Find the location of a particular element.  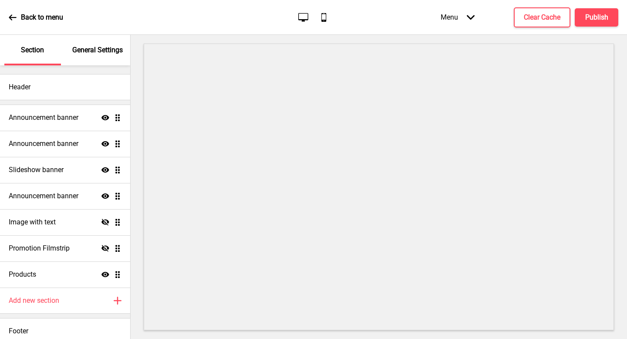

h4: Header is located at coordinates (20, 87).